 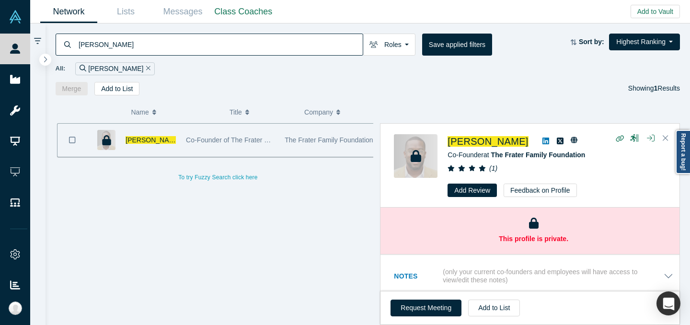 What do you see at coordinates (60, 69) in the screenshot?
I see `span: All:` at bounding box center [60, 69].